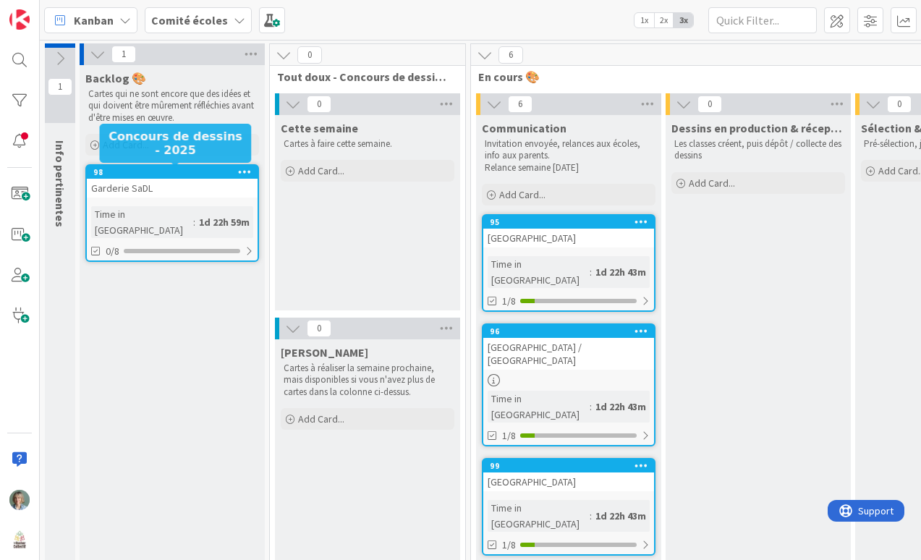  I want to click on span: Communication, so click(524, 128).